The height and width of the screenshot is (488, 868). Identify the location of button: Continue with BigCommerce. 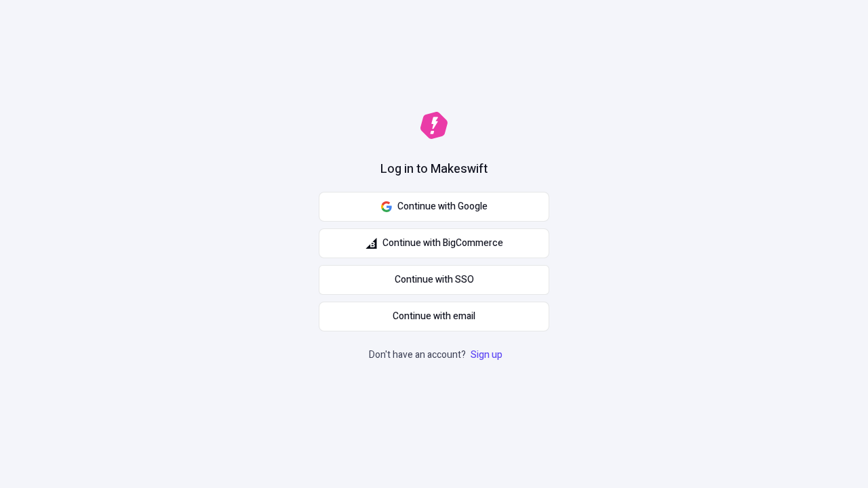
(434, 244).